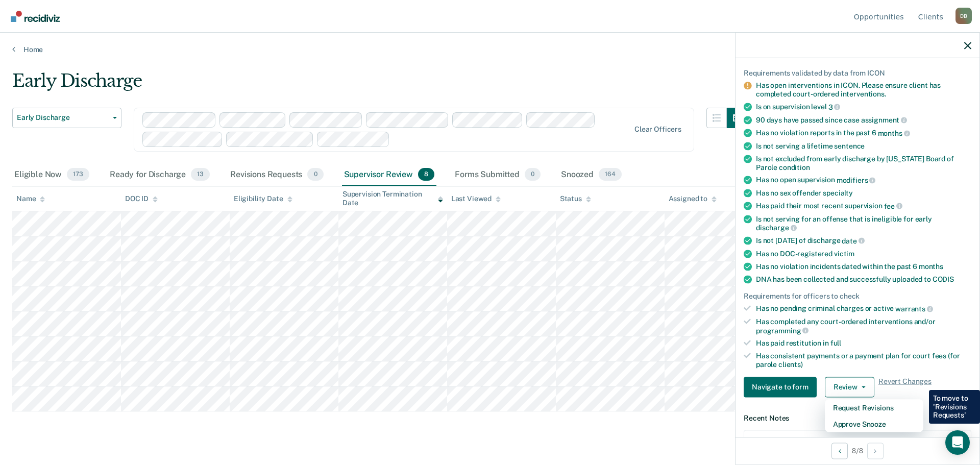 Image resolution: width=980 pixels, height=465 pixels. What do you see at coordinates (864, 206) in the screenshot?
I see `div: Has paid their most recent supervision` at bounding box center [864, 206].